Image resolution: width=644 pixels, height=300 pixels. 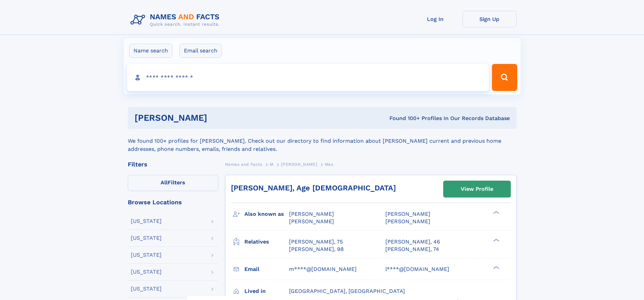 What do you see at coordinates (173, 183) in the screenshot?
I see `label: Filters` at bounding box center [173, 183].